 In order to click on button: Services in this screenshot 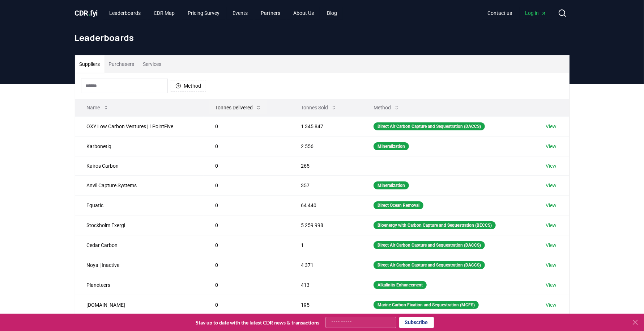, I will do `click(152, 64)`.